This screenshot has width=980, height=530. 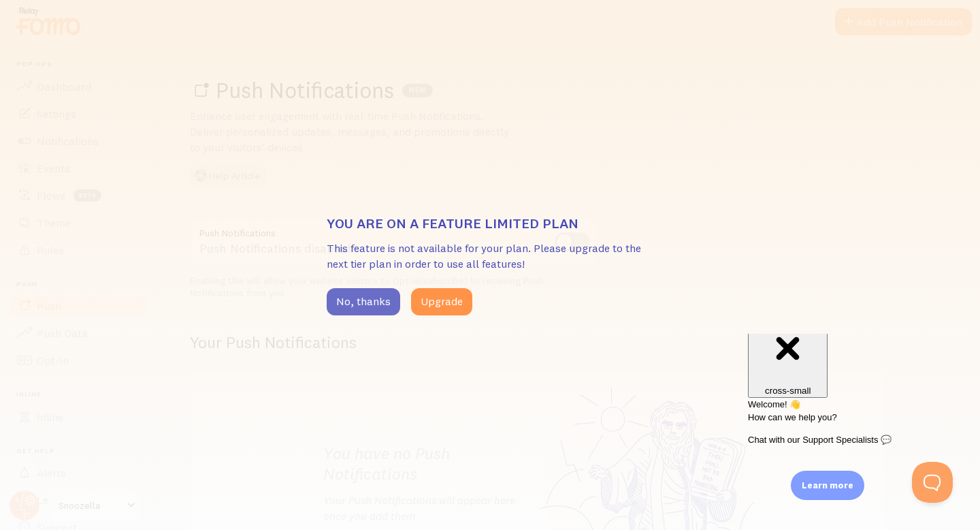 What do you see at coordinates (828, 485) in the screenshot?
I see `div: Learn more` at bounding box center [828, 485].